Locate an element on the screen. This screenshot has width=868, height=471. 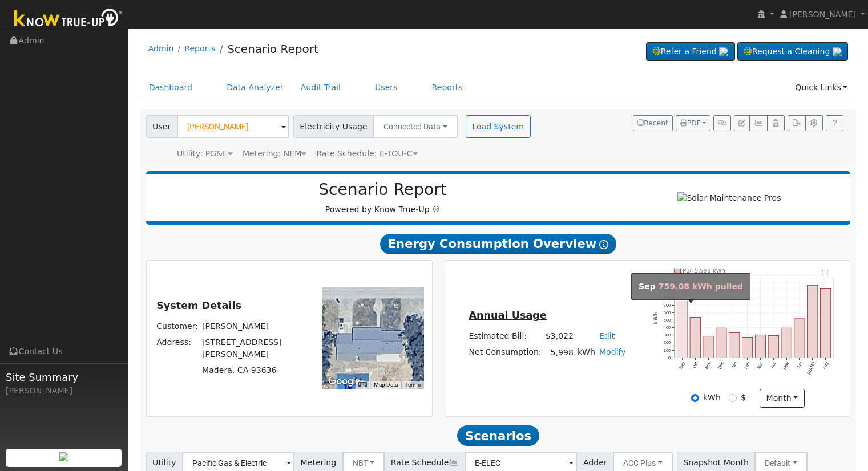
text: Sep is located at coordinates (682, 366).